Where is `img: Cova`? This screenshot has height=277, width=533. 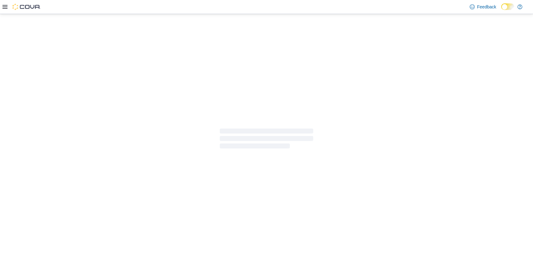
img: Cova is located at coordinates (26, 7).